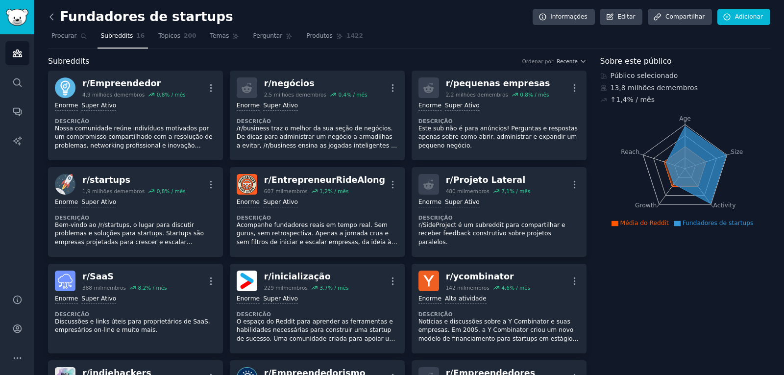 Image resolution: width=784 pixels, height=375 pixels. What do you see at coordinates (685, 17) in the screenshot?
I see `font: Compartilhar` at bounding box center [685, 17].